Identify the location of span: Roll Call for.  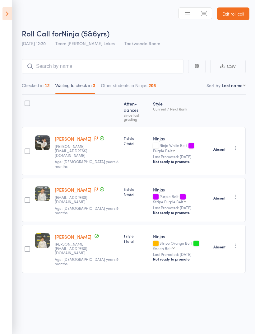
(42, 33).